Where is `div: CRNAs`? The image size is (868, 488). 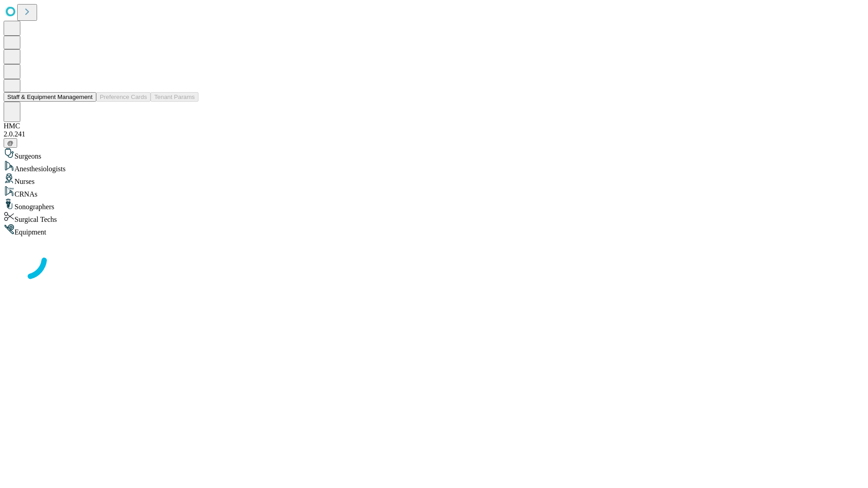 div: CRNAs is located at coordinates (434, 192).